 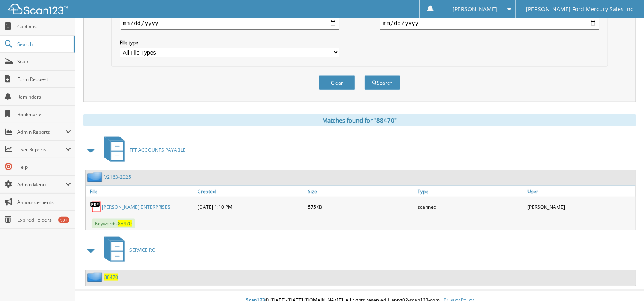 What do you see at coordinates (44, 167) in the screenshot?
I see `span: Help` at bounding box center [44, 167].